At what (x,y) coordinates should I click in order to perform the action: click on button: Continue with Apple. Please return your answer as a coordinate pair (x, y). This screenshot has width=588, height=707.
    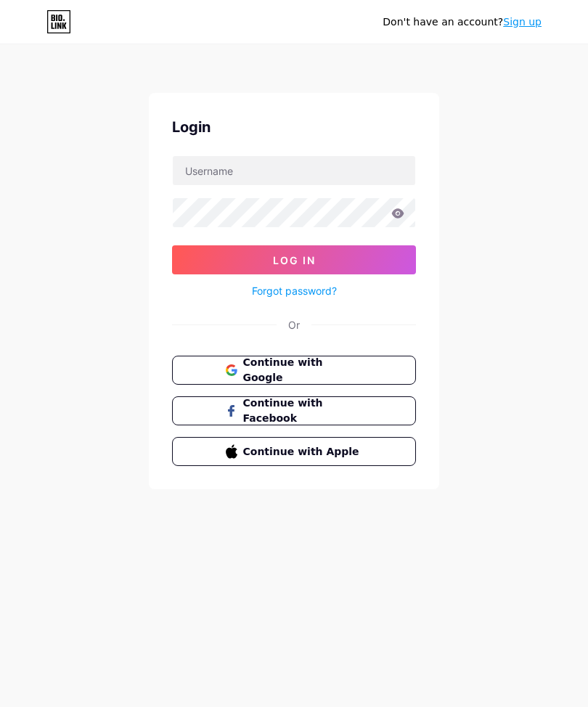
    Looking at the image, I should click on (294, 452).